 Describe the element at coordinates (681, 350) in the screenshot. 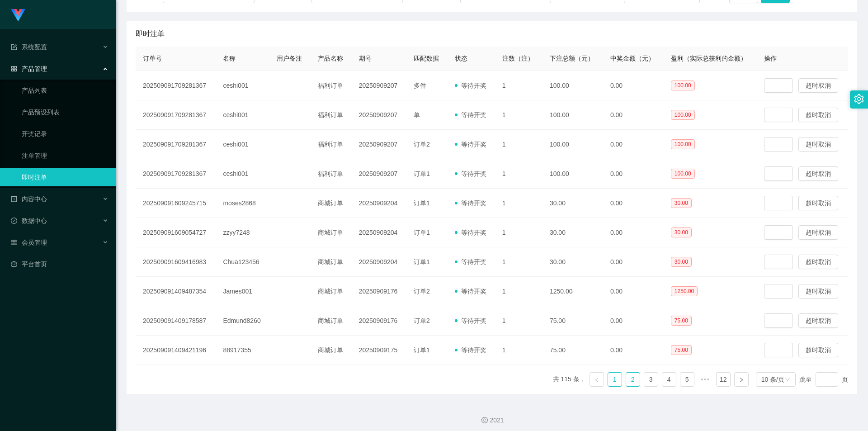

I see `span: 75.00` at that location.